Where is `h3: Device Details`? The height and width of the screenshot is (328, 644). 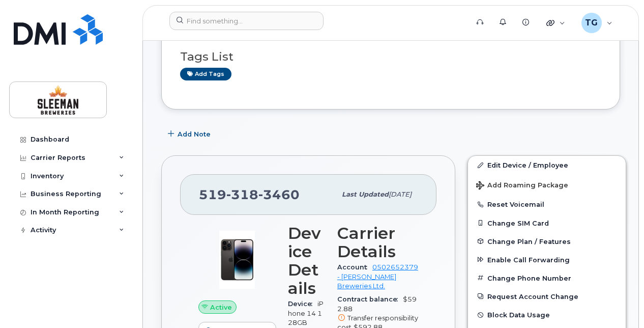 h3: Device Details is located at coordinates (306, 260).